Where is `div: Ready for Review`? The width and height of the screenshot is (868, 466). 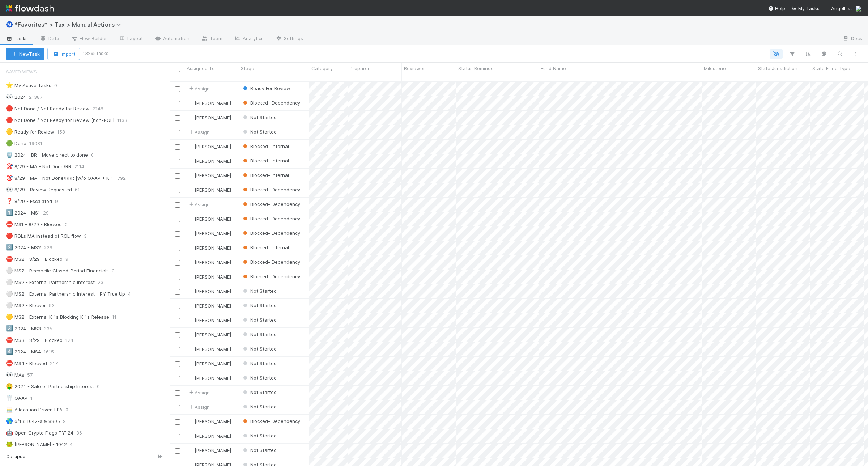 div: Ready for Review is located at coordinates (30, 131).